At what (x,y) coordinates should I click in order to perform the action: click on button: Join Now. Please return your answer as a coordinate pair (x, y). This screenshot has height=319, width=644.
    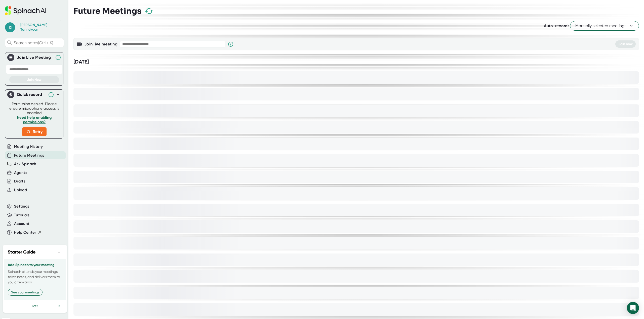
    Looking at the image, I should click on (34, 80).